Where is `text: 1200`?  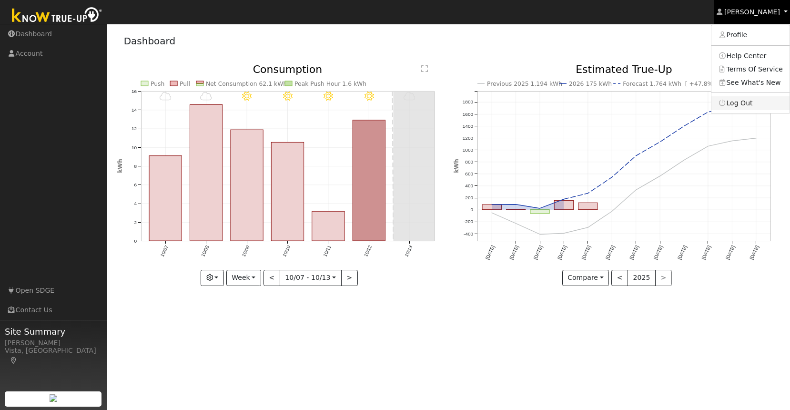 text: 1200 is located at coordinates (468, 138).